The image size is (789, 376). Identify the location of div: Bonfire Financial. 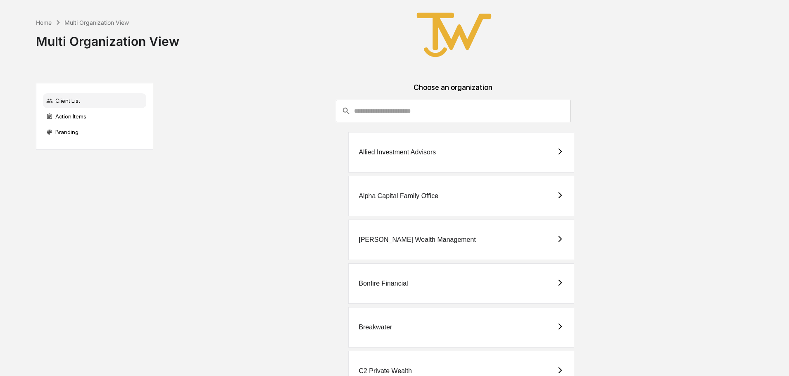
(383, 284).